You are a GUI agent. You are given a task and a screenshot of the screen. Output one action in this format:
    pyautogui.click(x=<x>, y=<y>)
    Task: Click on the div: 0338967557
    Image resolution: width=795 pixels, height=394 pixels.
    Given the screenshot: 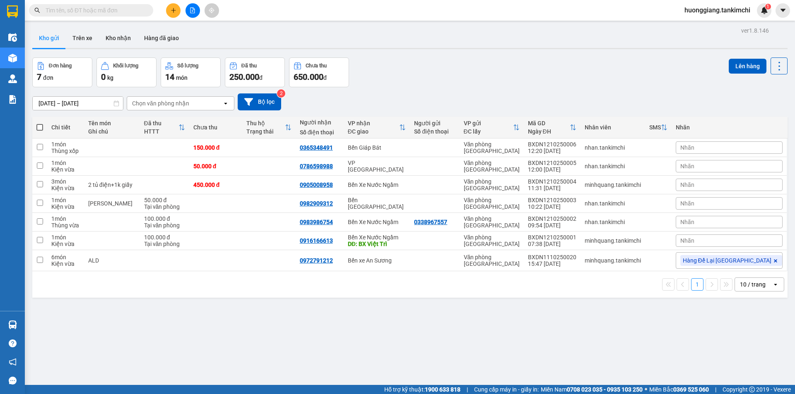 What is the action you would take?
    pyautogui.click(x=430, y=222)
    